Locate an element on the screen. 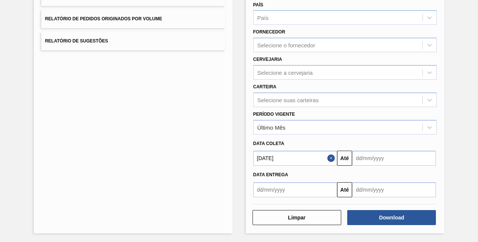 The image size is (478, 242). button: Close is located at coordinates (332, 158).